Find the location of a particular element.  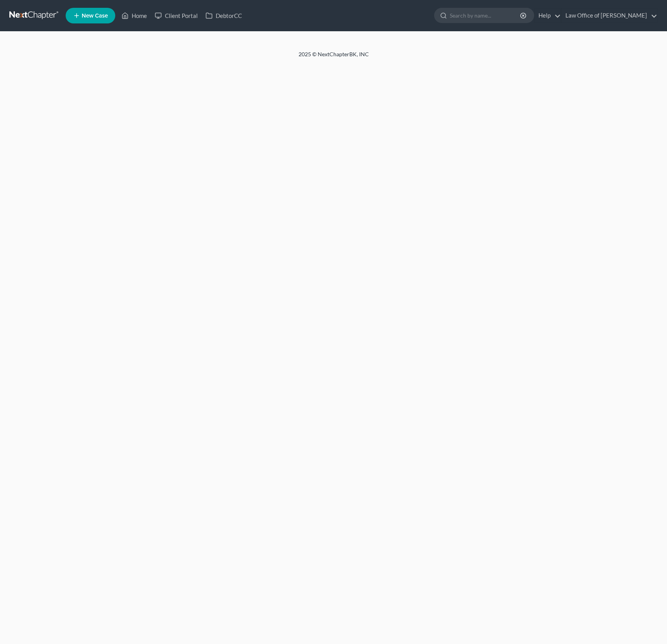

span: New Case is located at coordinates (94, 16).